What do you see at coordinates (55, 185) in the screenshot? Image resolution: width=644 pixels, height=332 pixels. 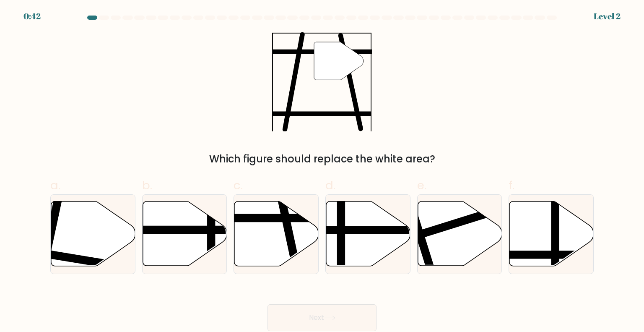 I see `span: a.` at bounding box center [55, 185].